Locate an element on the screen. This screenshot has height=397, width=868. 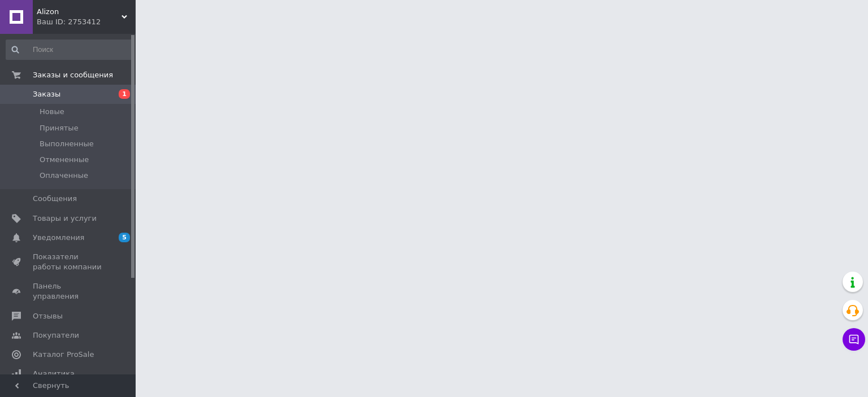
input: Поиск is located at coordinates (70, 50).